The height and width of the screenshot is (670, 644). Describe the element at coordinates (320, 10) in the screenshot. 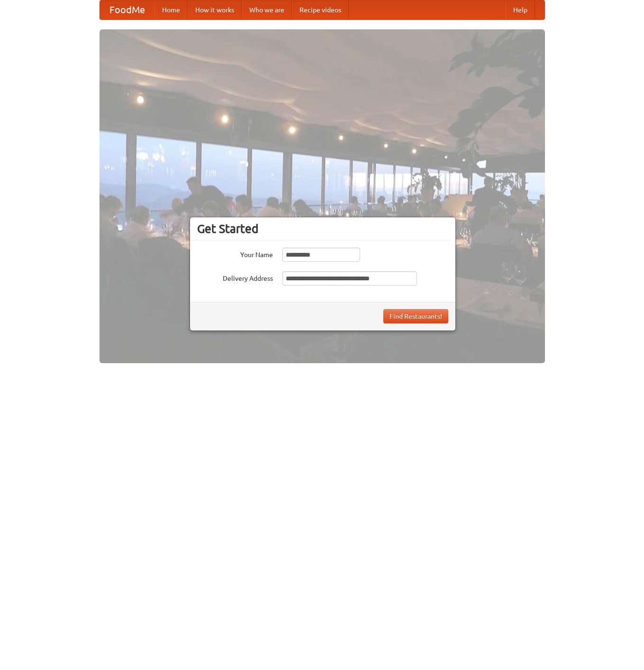

I see `a: Recipe videos` at that location.